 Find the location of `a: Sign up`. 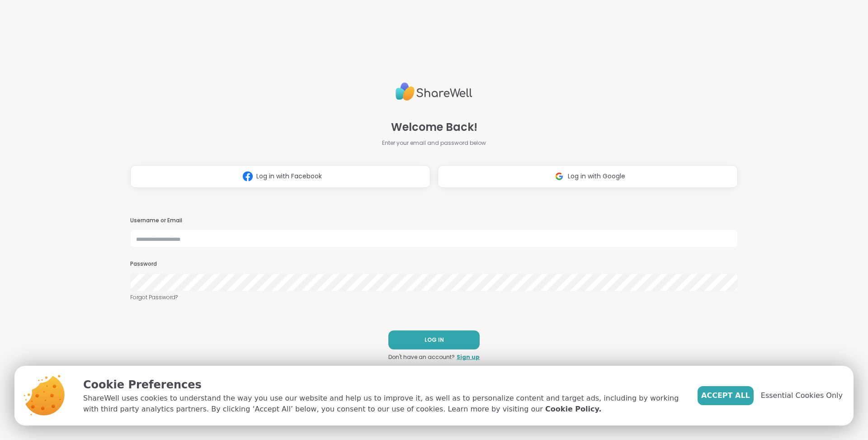

a: Sign up is located at coordinates (468, 357).